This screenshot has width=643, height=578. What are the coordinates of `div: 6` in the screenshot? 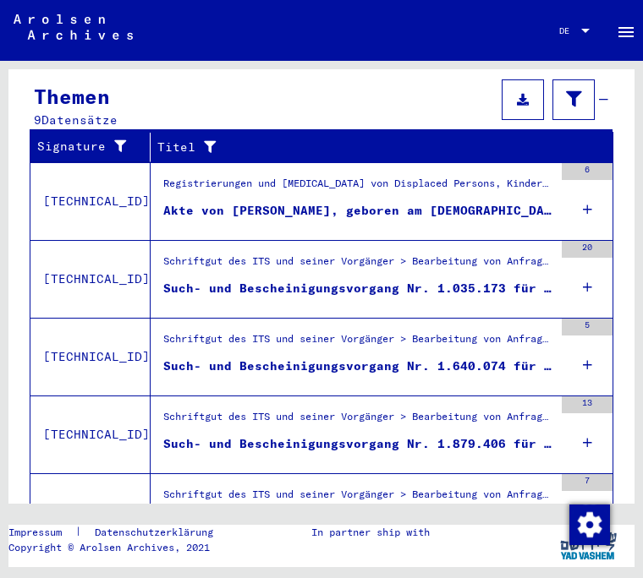 It's located at (587, 172).